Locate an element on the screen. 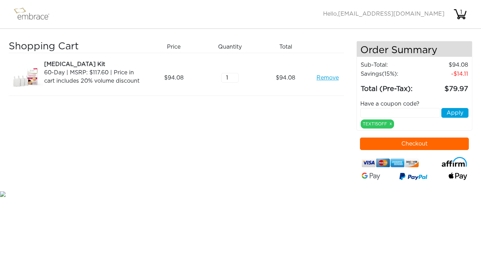 This screenshot has width=481, height=273. img: Google-Pay-Logo.svg is located at coordinates (371, 176).